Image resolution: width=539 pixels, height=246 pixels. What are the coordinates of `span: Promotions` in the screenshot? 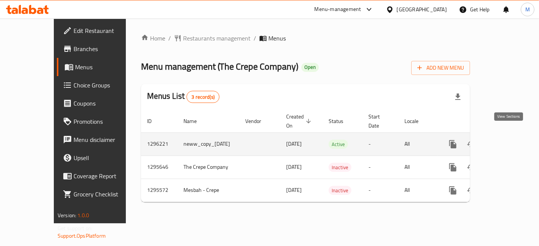 It's located at (105, 122).